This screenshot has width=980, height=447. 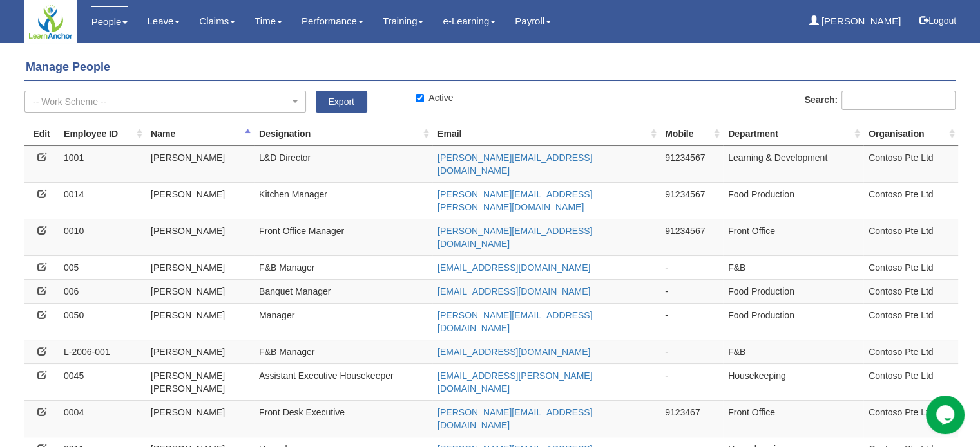 I want to click on td: Manager, so click(x=343, y=321).